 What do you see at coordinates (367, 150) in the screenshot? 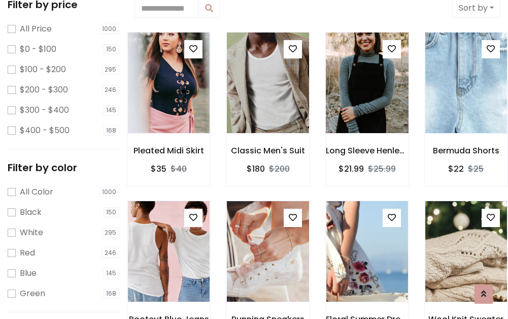
I see `h6: Long Sleeve Henley T-Shirt` at bounding box center [367, 150].